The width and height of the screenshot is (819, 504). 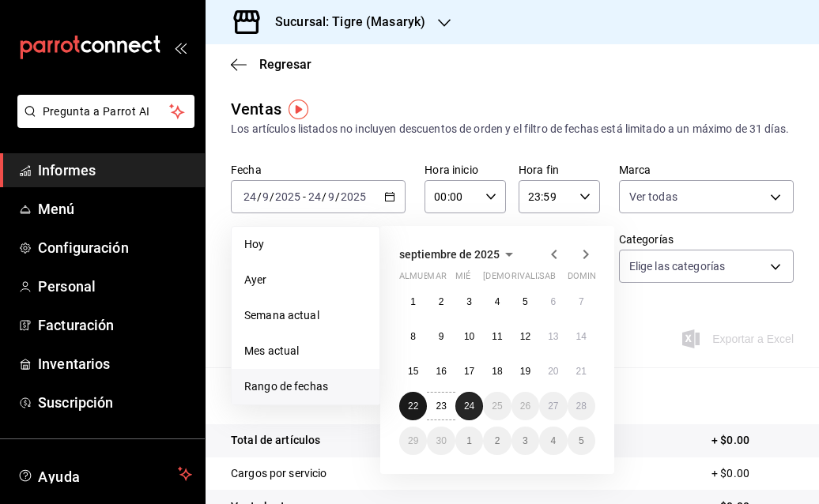 What do you see at coordinates (469, 406) in the screenshot?
I see `button: 24 de septiembre de 2025` at bounding box center [469, 406].